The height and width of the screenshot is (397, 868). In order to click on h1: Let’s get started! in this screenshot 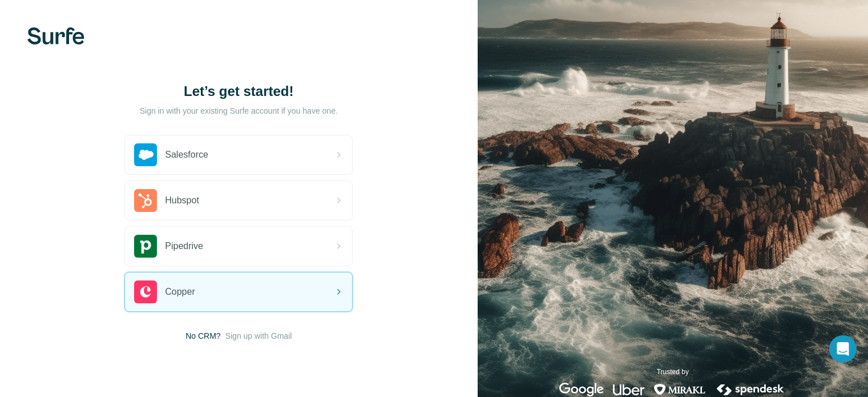, I will do `click(239, 91)`.